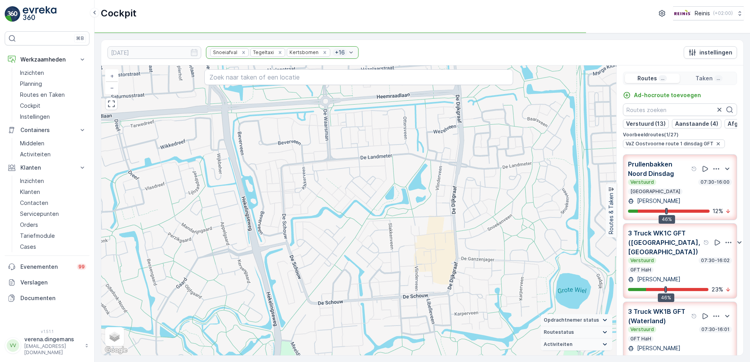 Image resolution: width=750 pixels, height=362 pixels. What do you see at coordinates (47, 60) in the screenshot?
I see `p: Werkzaamheden` at bounding box center [47, 60].